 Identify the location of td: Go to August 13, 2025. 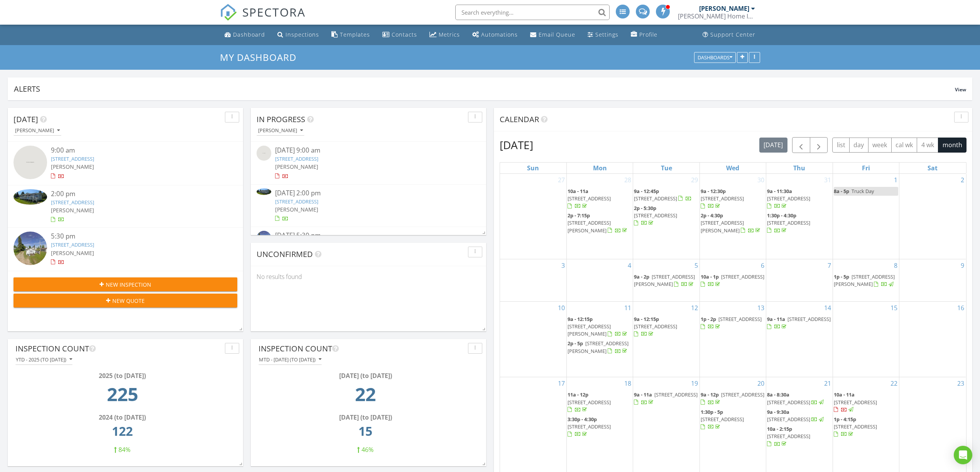
(733, 339).